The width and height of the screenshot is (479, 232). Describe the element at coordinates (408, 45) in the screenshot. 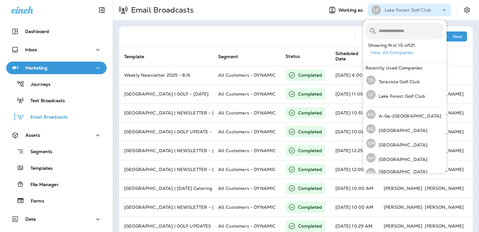

I see `p: Showing first 10 of 121` at that location.